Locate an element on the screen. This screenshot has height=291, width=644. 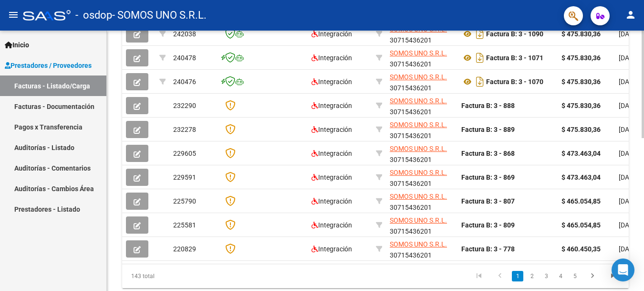
a: go to last page is located at coordinates (614, 276).